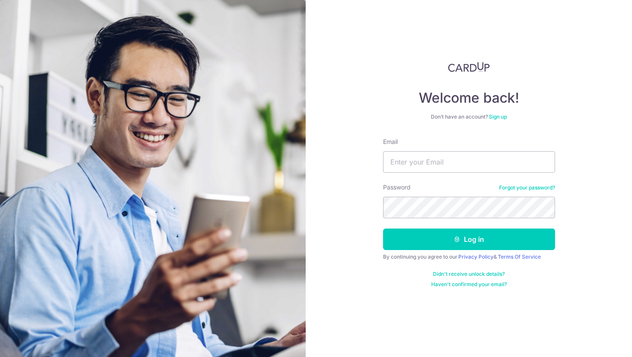 The image size is (632, 357). What do you see at coordinates (469, 284) in the screenshot?
I see `a: Haven't confirmed your email?` at bounding box center [469, 284].